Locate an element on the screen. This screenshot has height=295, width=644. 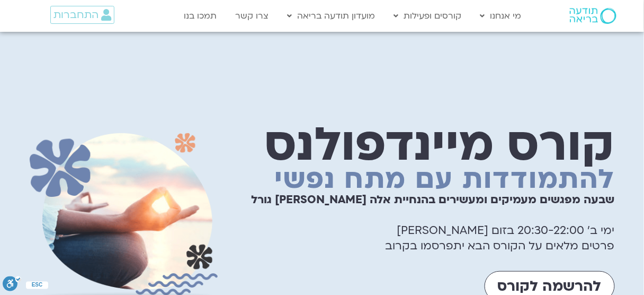
a: קורסים ופעילות is located at coordinates (428, 16).